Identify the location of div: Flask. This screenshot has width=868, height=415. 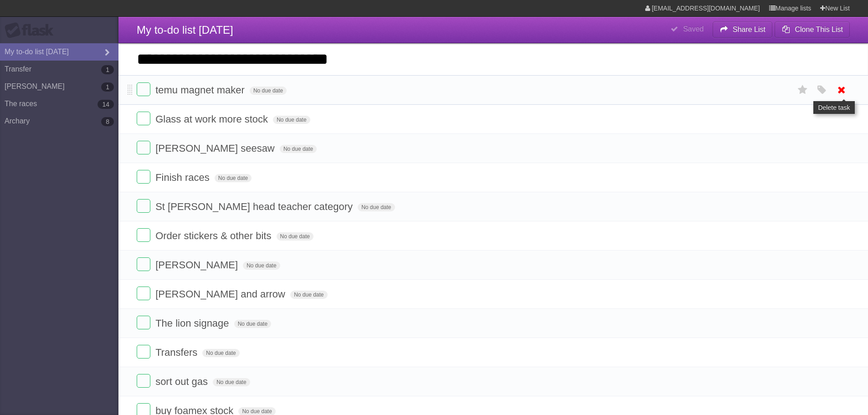
(32, 30).